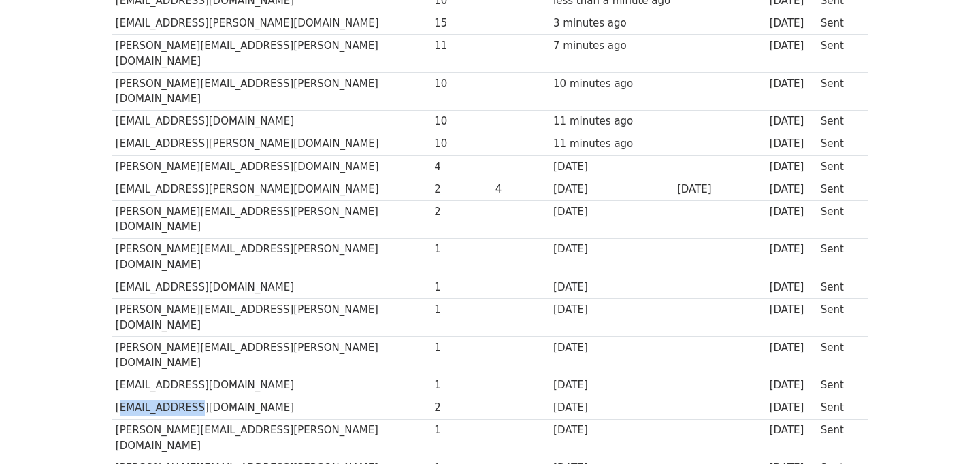 This screenshot has width=980, height=464. What do you see at coordinates (461, 46) in the screenshot?
I see `div: 11` at bounding box center [461, 46].